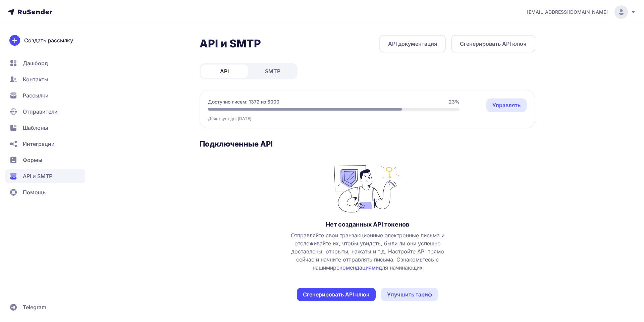 Image resolution: width=644 pixels, height=322 pixels. What do you see at coordinates (367, 144) in the screenshot?
I see `h3: Подключенные API` at bounding box center [367, 144].